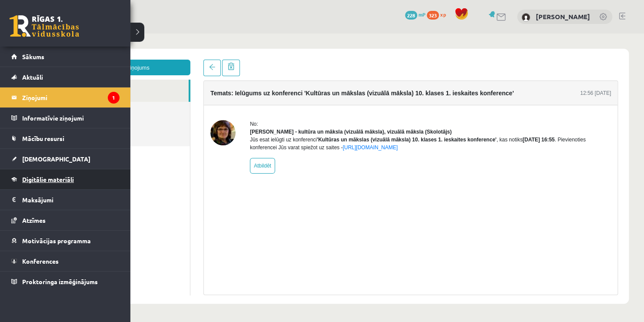 Image resolution: width=644 pixels, height=322 pixels. Describe the element at coordinates (65, 262) in the screenshot. I see `a: Konferences` at that location.